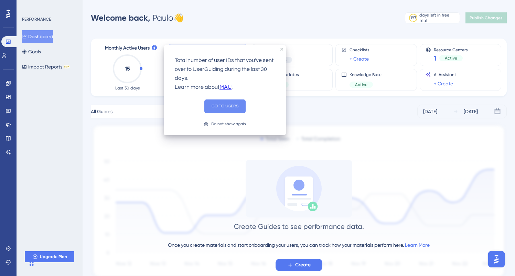 The image size is (515, 276). I want to click on img: launcher-image-alternative-text, so click(10, 10).